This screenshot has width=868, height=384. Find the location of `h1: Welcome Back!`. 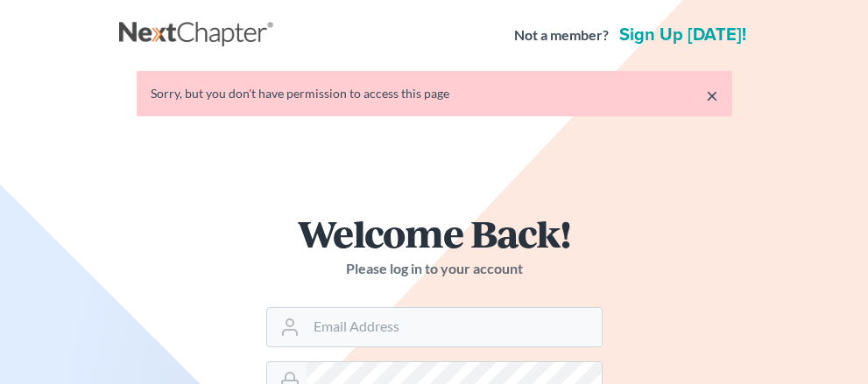

h1: Welcome Back! is located at coordinates (434, 233).